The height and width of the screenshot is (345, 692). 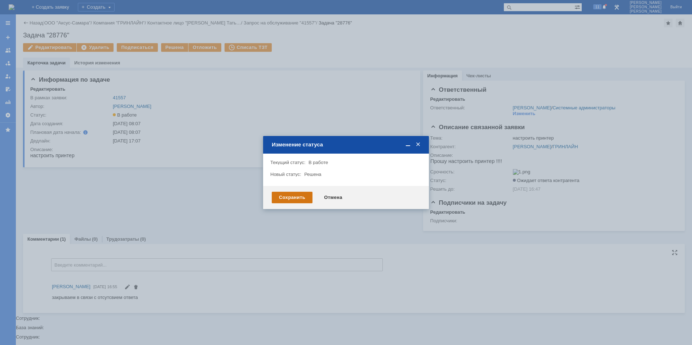 I want to click on div: Изменение статуса, so click(x=346, y=145).